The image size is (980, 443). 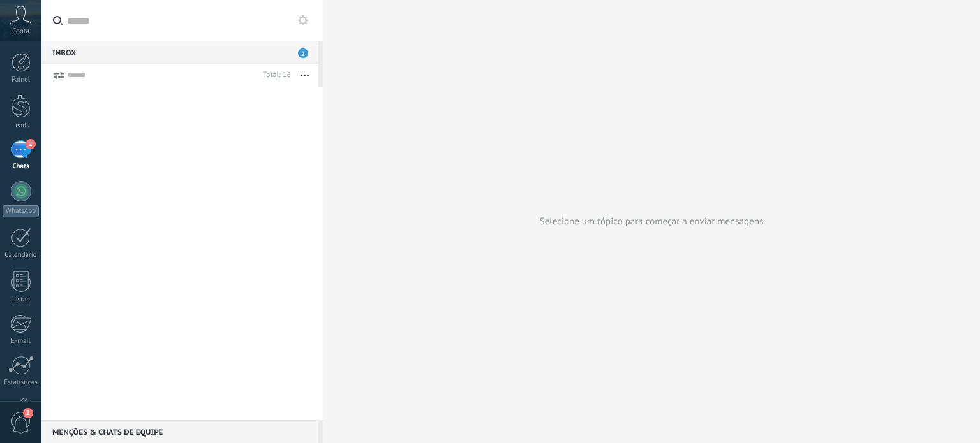 I want to click on div: Painel, so click(x=21, y=80).